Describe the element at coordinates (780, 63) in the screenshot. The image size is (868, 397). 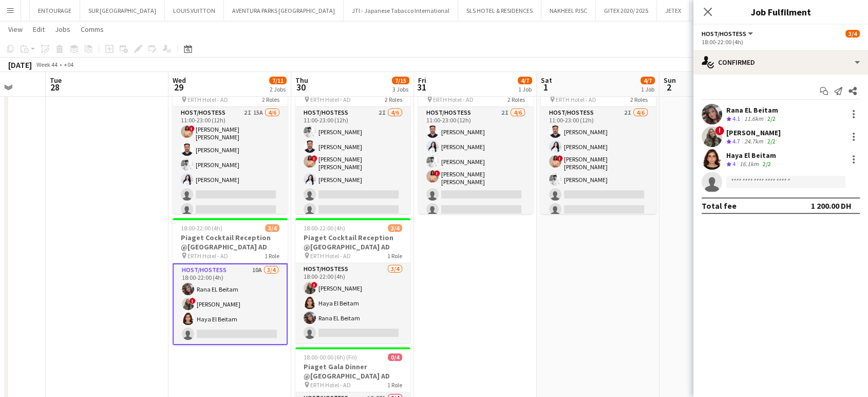
I see `div: Confirmed` at that location.